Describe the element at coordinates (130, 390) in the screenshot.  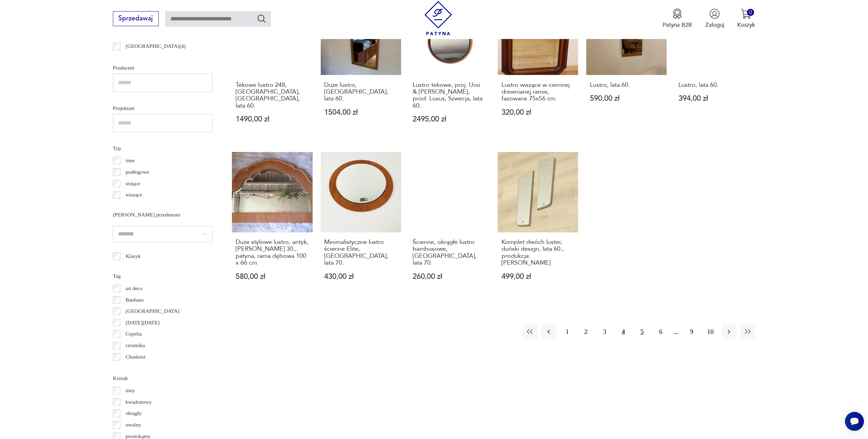
I see `p: inny` at that location.